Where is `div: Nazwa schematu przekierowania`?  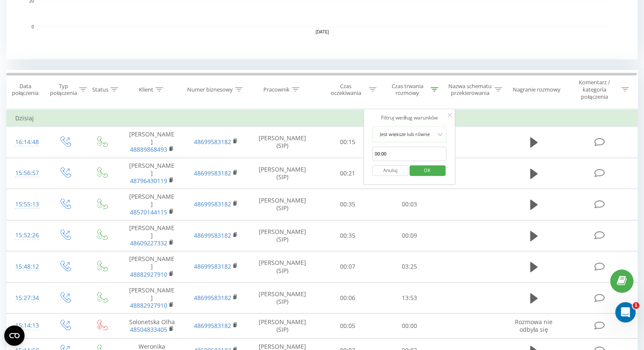
div: Nazwa schematu przekierowania is located at coordinates (470, 90).